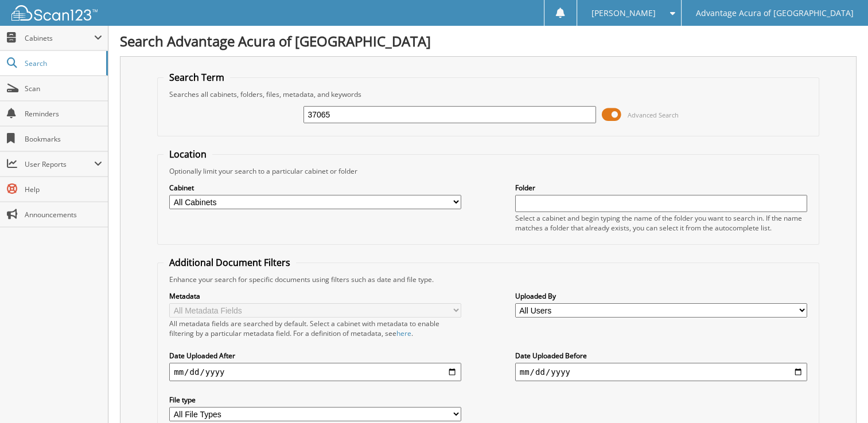 This screenshot has width=868, height=423. I want to click on legend: Additional Document Filters, so click(229, 263).